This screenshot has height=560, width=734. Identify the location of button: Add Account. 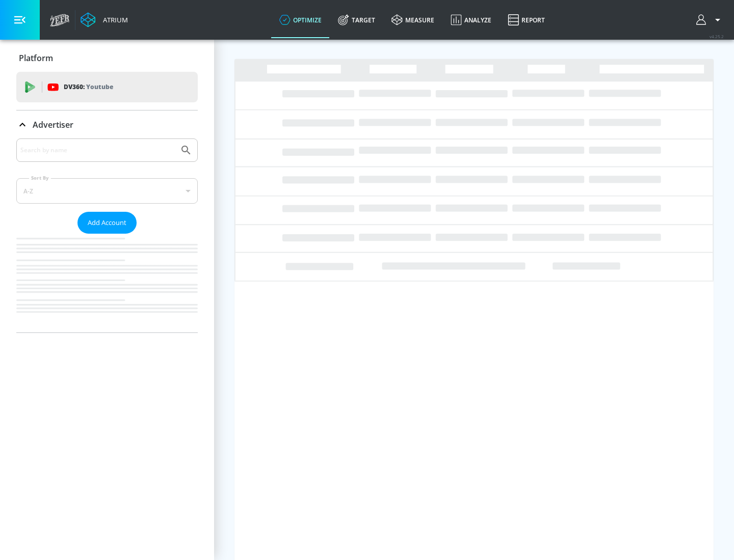
(107, 222).